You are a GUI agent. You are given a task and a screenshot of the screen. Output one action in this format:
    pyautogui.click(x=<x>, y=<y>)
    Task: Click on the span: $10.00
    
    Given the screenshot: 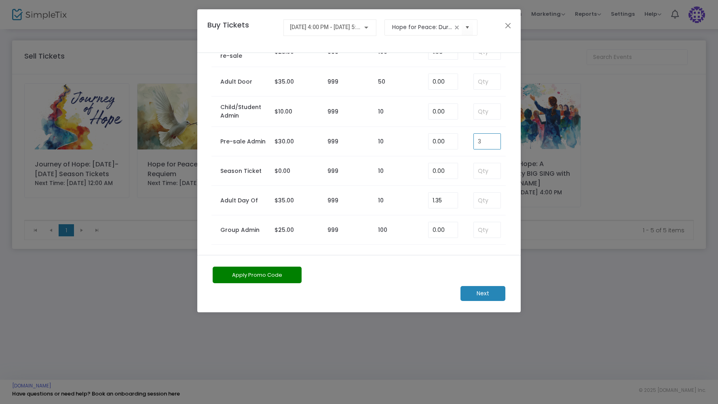 What is the action you would take?
    pyautogui.click(x=283, y=112)
    